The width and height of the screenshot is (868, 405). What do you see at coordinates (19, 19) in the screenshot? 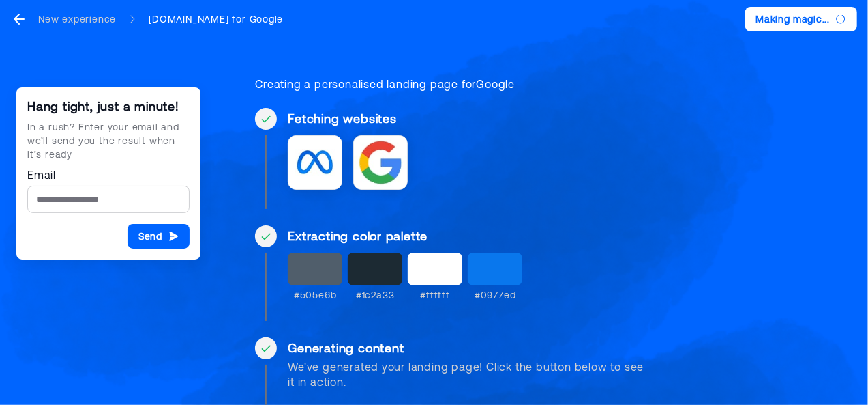
I see `svg: go back` at bounding box center [19, 19].